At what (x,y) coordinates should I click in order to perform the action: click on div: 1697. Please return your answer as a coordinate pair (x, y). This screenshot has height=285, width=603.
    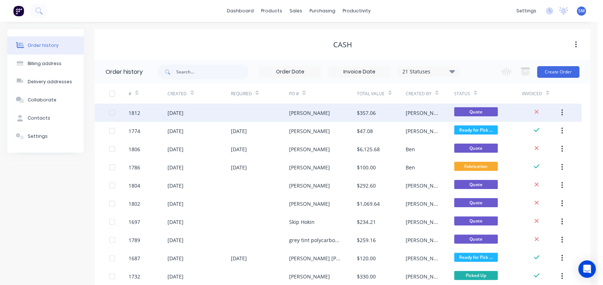
    Looking at the image, I should click on (134, 222).